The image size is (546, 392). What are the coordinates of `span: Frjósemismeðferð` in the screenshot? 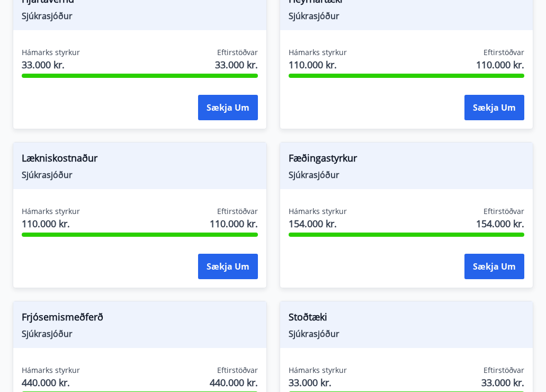 It's located at (140, 318).